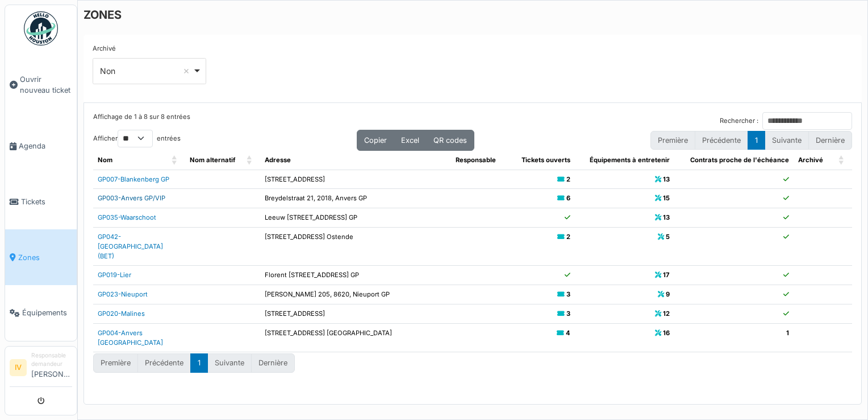 The height and width of the screenshot is (420, 868). I want to click on span: Équipements à entretenir, so click(629, 160).